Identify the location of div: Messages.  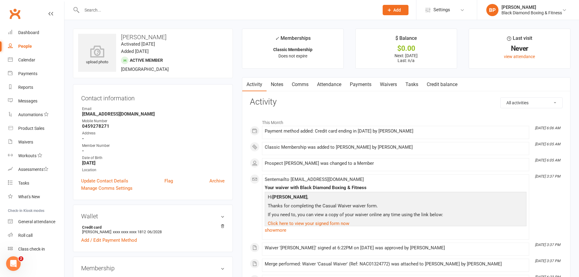
(28, 101).